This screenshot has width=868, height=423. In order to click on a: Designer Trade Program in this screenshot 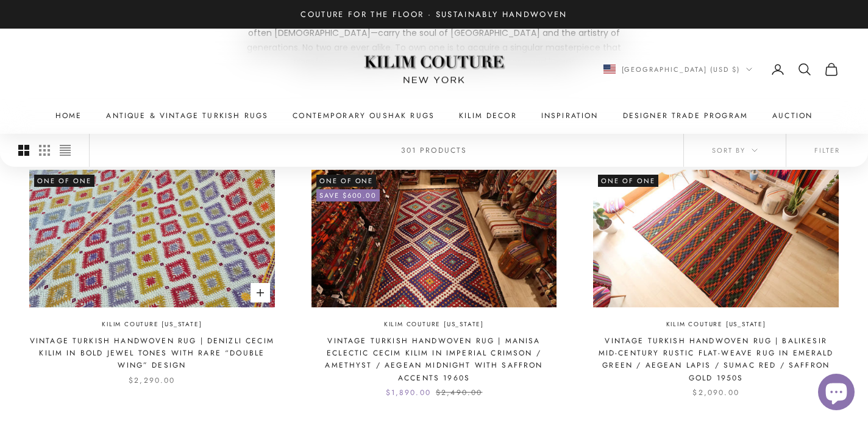, I will do `click(686, 116)`.